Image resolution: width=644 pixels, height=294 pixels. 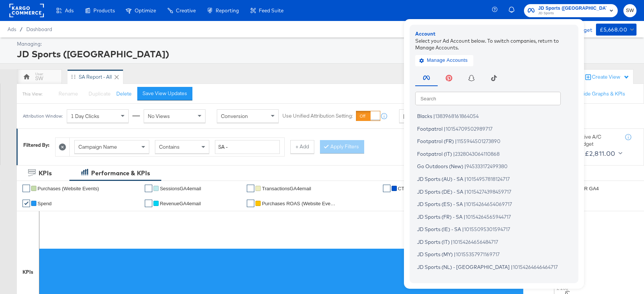 What do you see at coordinates (410, 188) in the screenshot?
I see `span: CTR (Link)` at bounding box center [410, 188].